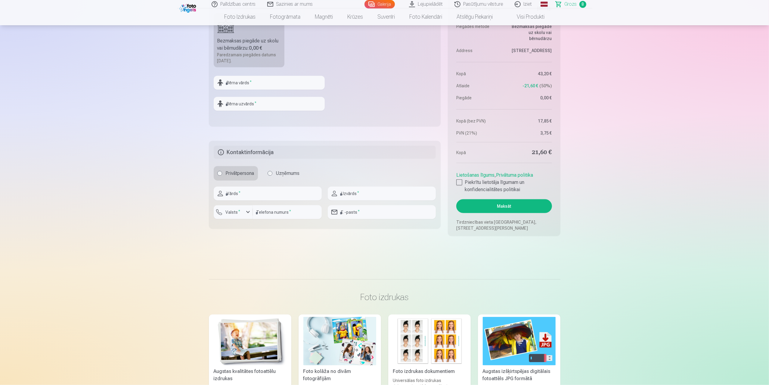 This screenshot has width=769, height=385. Describe the element at coordinates (220, 173) in the screenshot. I see `input: Privātpersona` at that location.